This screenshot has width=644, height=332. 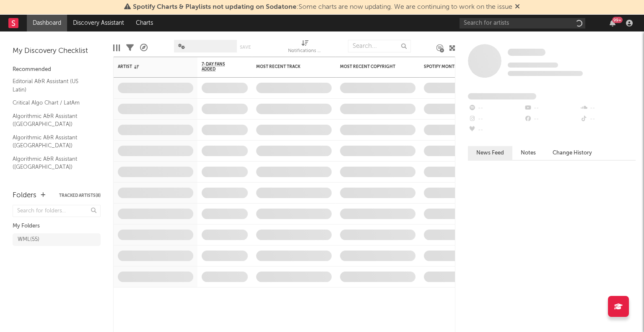 I want to click on button: 99+, so click(x=613, y=23).